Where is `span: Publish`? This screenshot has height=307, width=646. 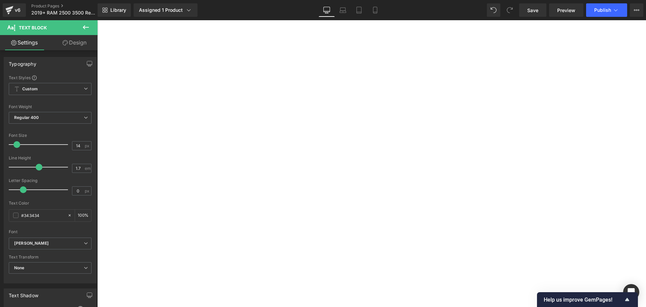
span: Publish is located at coordinates (603, 10).